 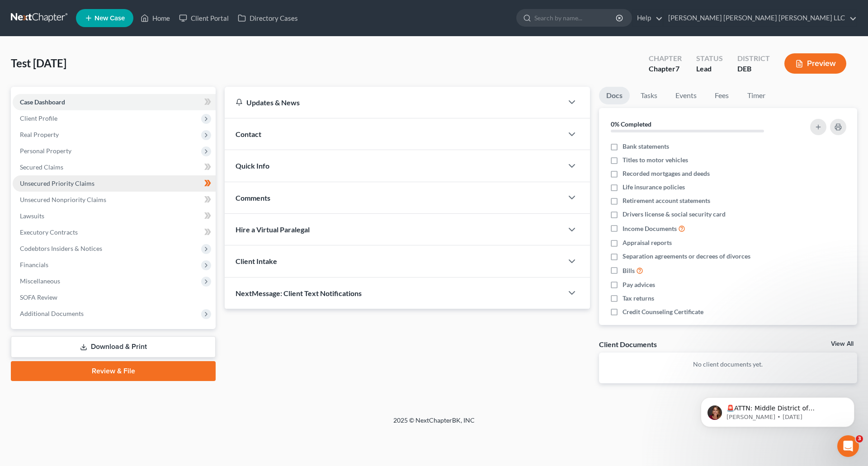 What do you see at coordinates (253, 197) in the screenshot?
I see `span: Comments` at bounding box center [253, 197].